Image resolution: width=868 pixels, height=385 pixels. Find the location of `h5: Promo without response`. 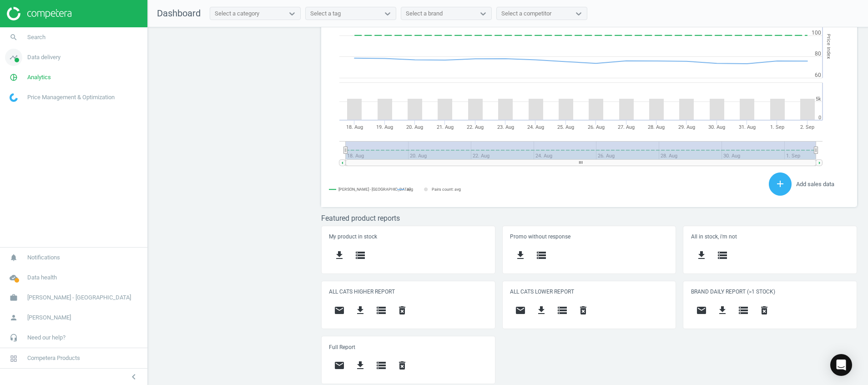

h5: Promo without response is located at coordinates (589, 237).